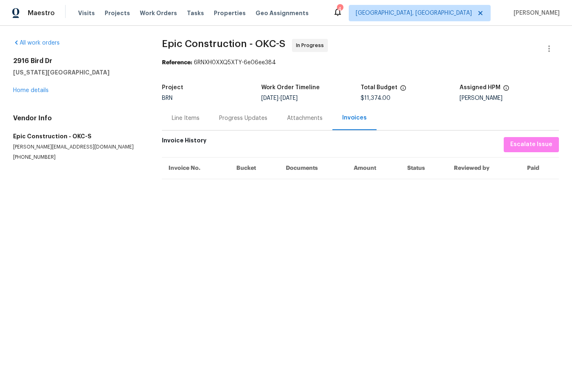 Image resolution: width=572 pixels, height=392 pixels. I want to click on div: Attachments, so click(305, 118).